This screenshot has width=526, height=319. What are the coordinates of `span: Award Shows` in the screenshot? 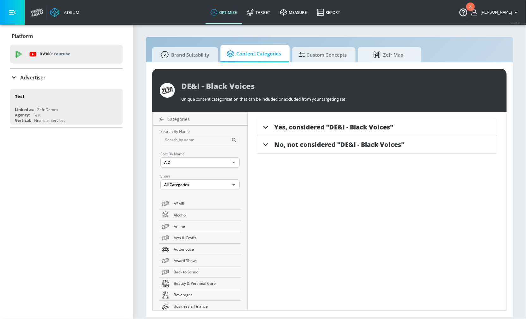 It's located at (206, 260).